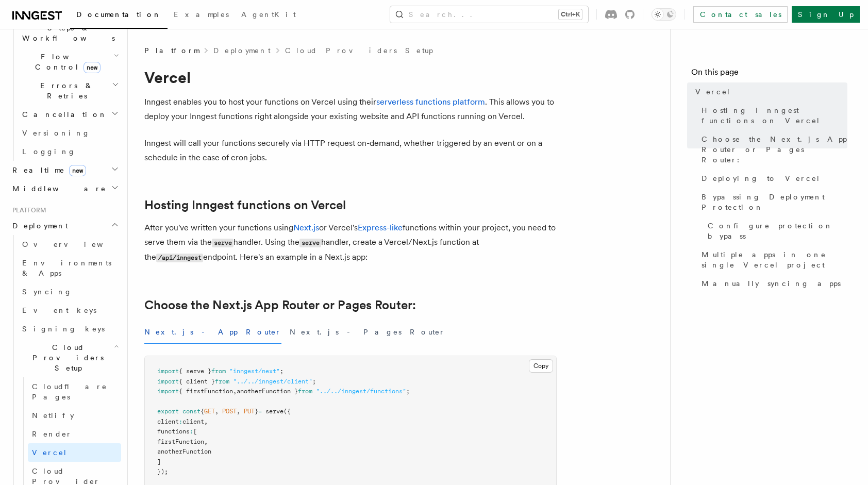  Describe the element at coordinates (202, 15) in the screenshot. I see `a: Examples` at that location.